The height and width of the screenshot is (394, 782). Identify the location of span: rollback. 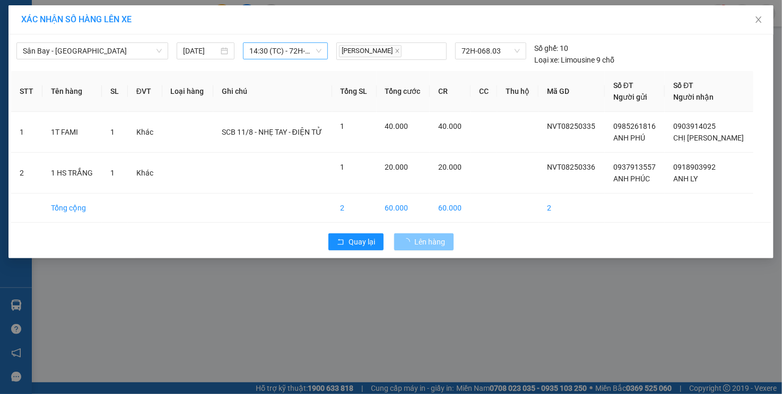
(341, 243).